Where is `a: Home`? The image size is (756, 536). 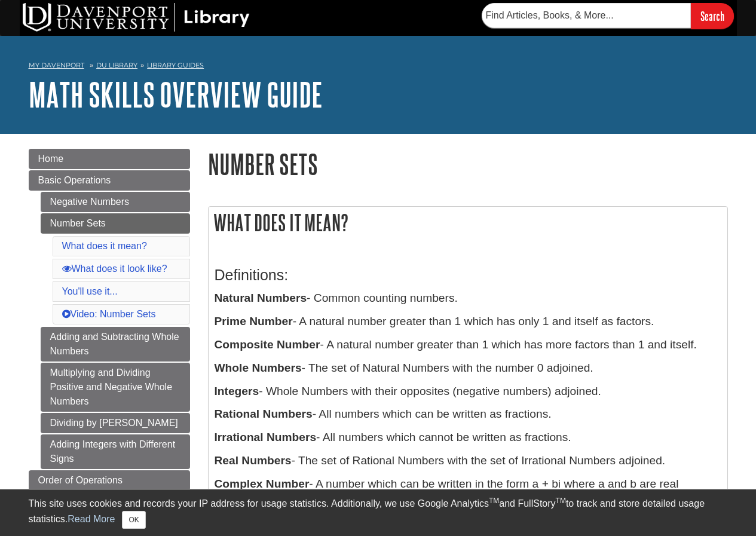 a: Home is located at coordinates (109, 159).